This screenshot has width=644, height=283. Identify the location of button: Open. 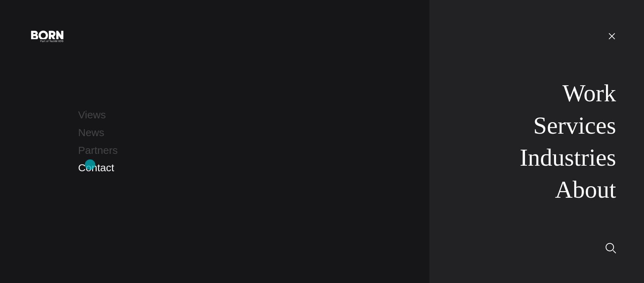
(612, 36).